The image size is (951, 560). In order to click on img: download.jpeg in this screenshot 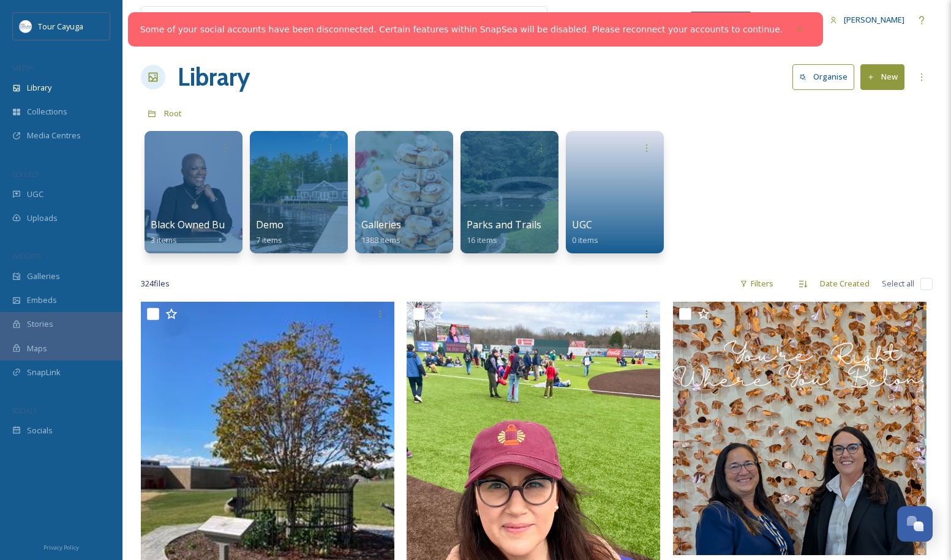, I will do `click(25, 26)`.